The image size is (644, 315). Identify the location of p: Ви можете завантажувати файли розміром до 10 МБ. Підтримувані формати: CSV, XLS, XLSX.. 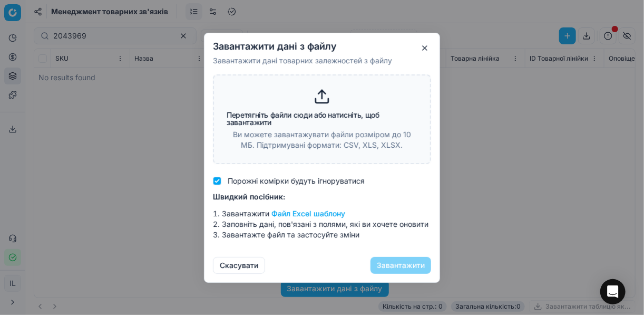
(322, 140).